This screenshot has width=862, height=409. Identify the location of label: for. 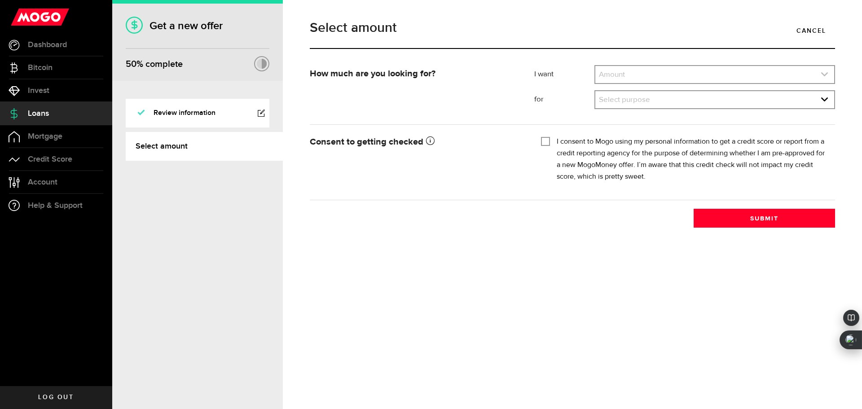
(564, 100).